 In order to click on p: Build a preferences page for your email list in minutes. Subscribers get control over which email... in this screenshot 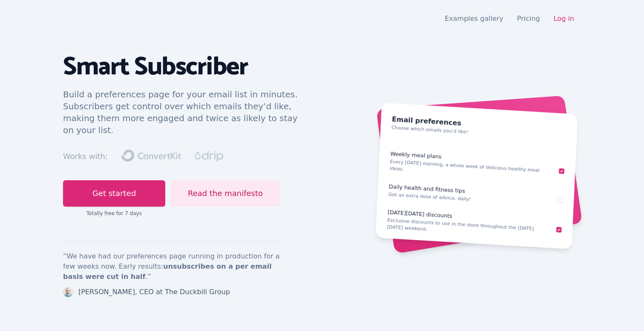, I will do `click(186, 112)`.